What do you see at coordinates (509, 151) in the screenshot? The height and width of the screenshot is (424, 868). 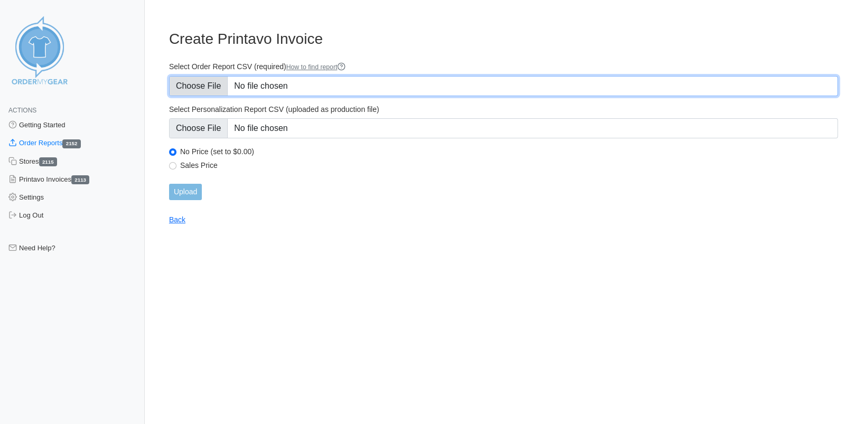 I see `label: No Price (set to $0.00)` at bounding box center [509, 151].